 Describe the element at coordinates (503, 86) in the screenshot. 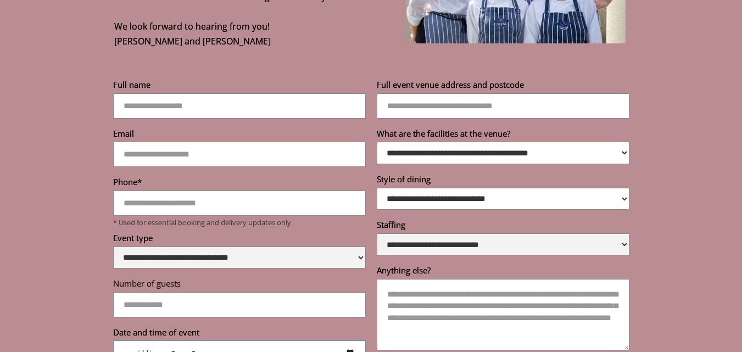

I see `label: Full event venue address and postcode` at that location.